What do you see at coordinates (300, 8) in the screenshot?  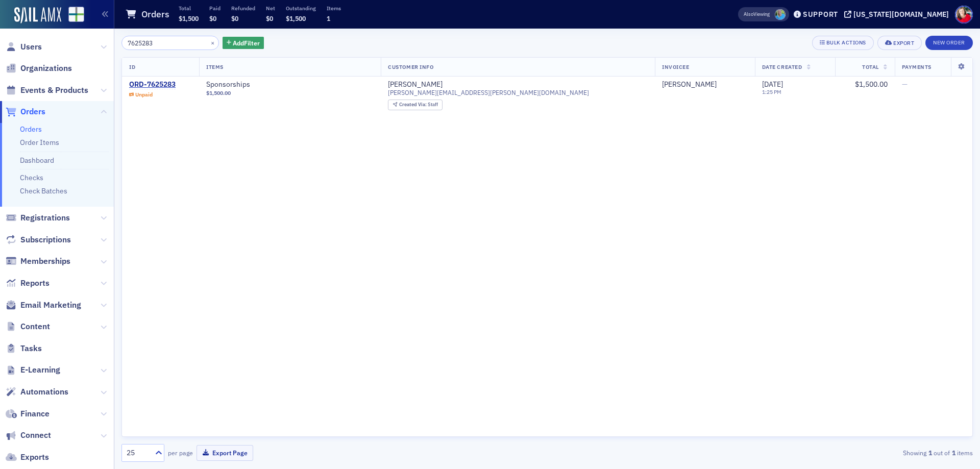 I see `p: Outstanding` at bounding box center [300, 8].